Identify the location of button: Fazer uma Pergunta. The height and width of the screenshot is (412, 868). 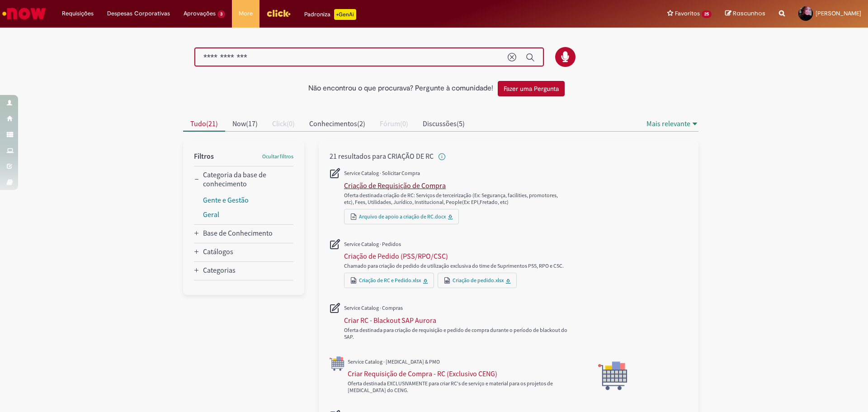
(532, 89).